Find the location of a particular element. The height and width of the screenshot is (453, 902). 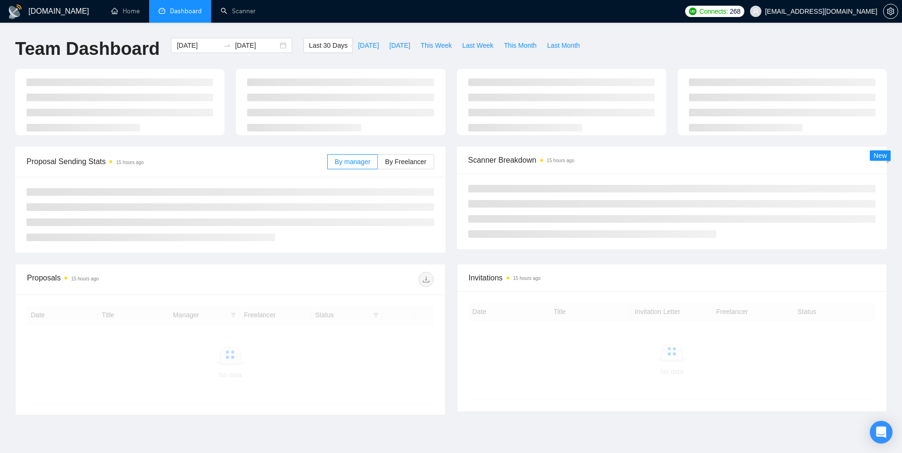

button: setting is located at coordinates (890, 11).